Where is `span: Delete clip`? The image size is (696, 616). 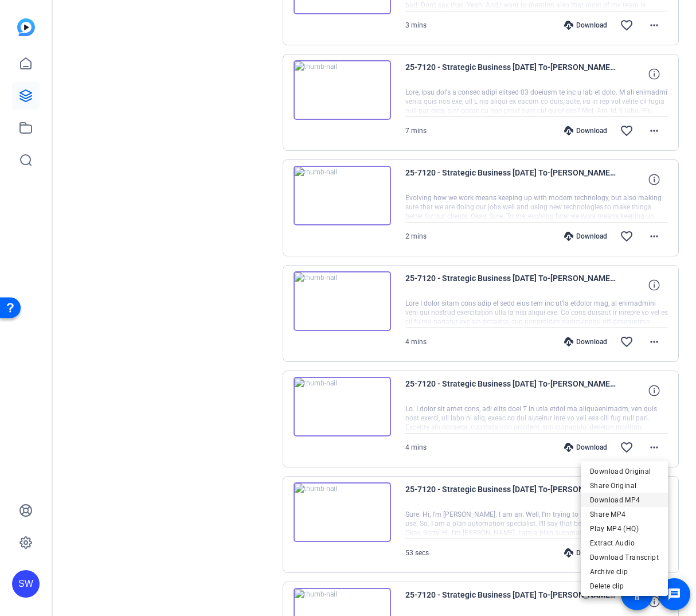 span: Delete clip is located at coordinates (624, 586).